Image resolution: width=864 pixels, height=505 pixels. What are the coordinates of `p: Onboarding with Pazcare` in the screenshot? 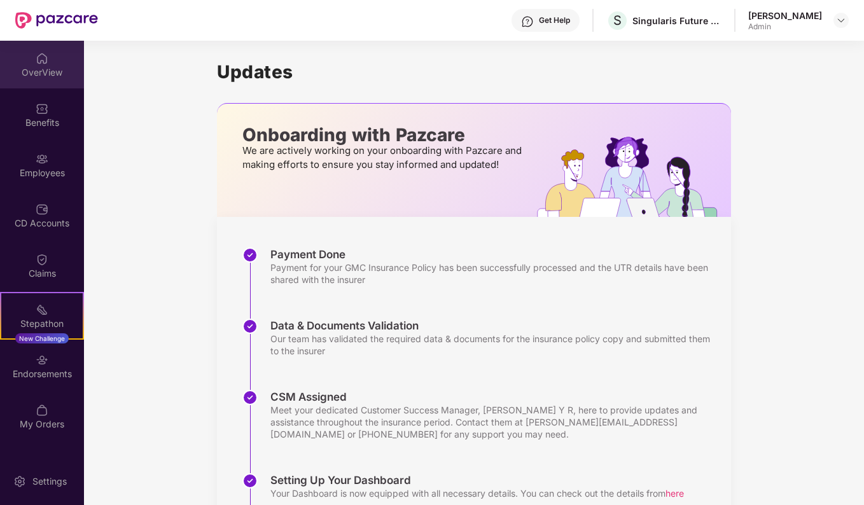 It's located at (384, 135).